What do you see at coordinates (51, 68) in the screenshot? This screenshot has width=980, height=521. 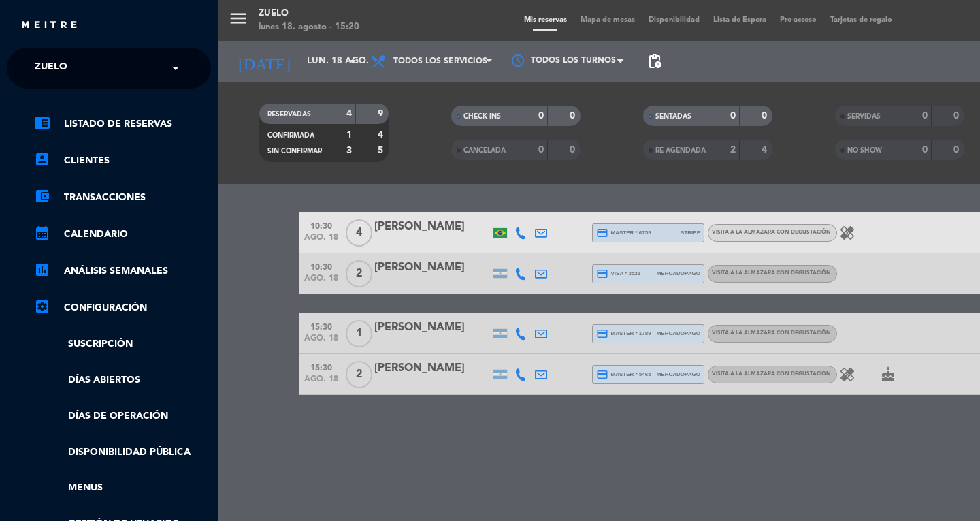 I see `span: Zuelo` at bounding box center [51, 68].